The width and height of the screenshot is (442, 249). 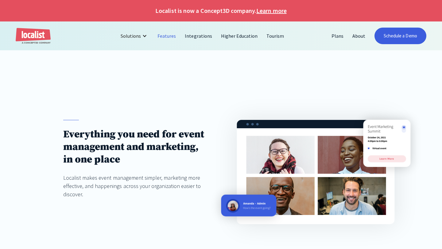 I want to click on h1: Everything you need for event management and marketing, in one place, so click(x=134, y=147).